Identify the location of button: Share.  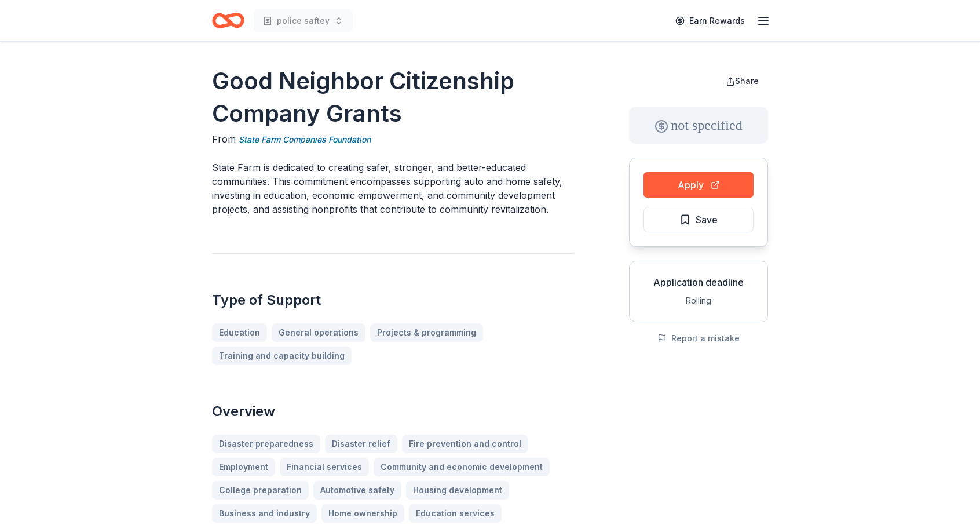
(741, 81).